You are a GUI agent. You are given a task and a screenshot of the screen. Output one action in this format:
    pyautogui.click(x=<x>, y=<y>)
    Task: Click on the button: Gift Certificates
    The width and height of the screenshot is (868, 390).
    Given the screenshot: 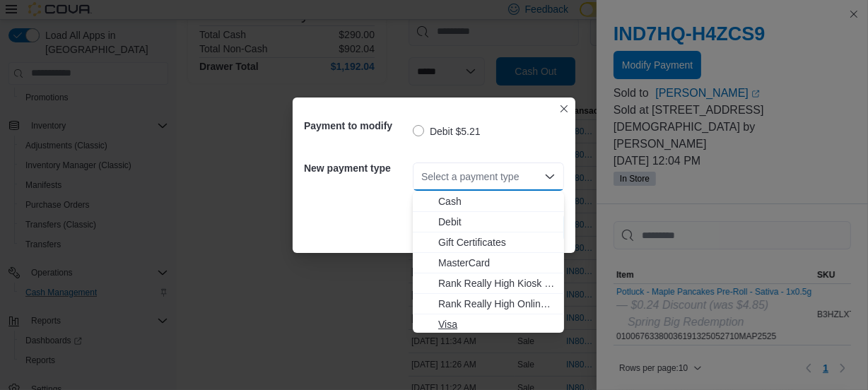 What is the action you would take?
    pyautogui.click(x=489, y=242)
    